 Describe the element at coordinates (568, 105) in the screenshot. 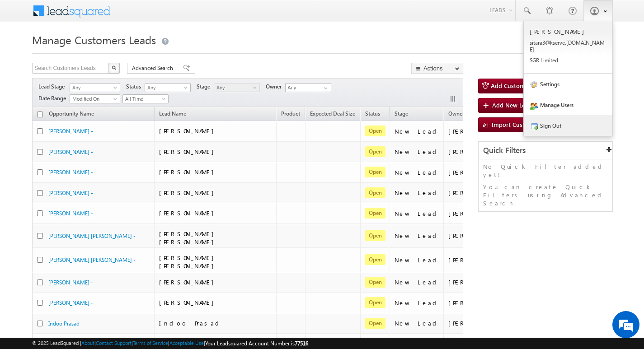

I see `a: Manage Users` at that location.